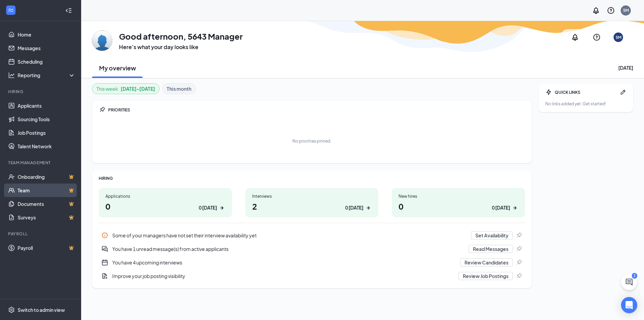  Describe the element at coordinates (46, 248) in the screenshot. I see `a: PayrollCrown` at that location.